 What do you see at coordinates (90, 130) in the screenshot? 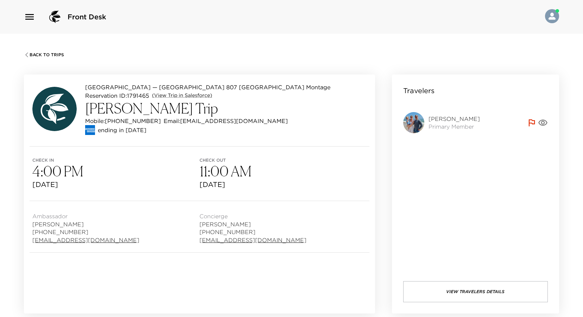
I see `img: credit card type` at bounding box center [90, 130].